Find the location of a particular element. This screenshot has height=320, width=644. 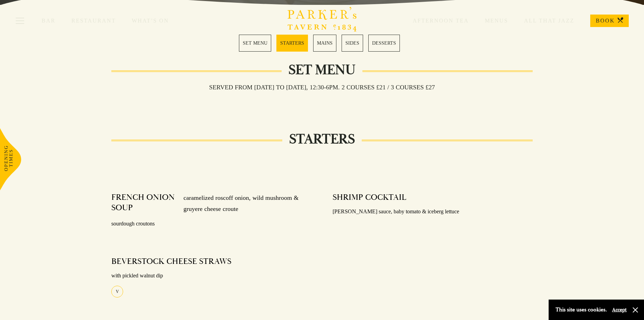

div: V is located at coordinates (117, 292).